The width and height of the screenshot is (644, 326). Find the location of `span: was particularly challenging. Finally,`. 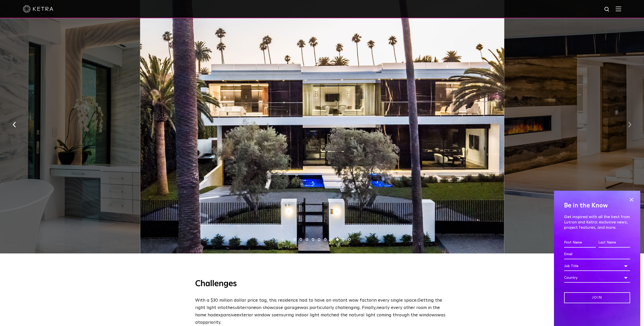

span: was particularly challenging. Finally, is located at coordinates (338, 308).